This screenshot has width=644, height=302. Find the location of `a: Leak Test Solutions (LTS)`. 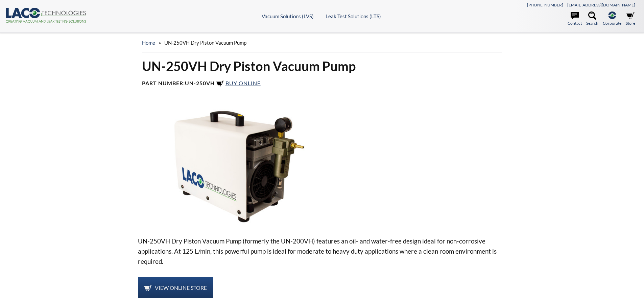

a: Leak Test Solutions (LTS) is located at coordinates (354, 16).